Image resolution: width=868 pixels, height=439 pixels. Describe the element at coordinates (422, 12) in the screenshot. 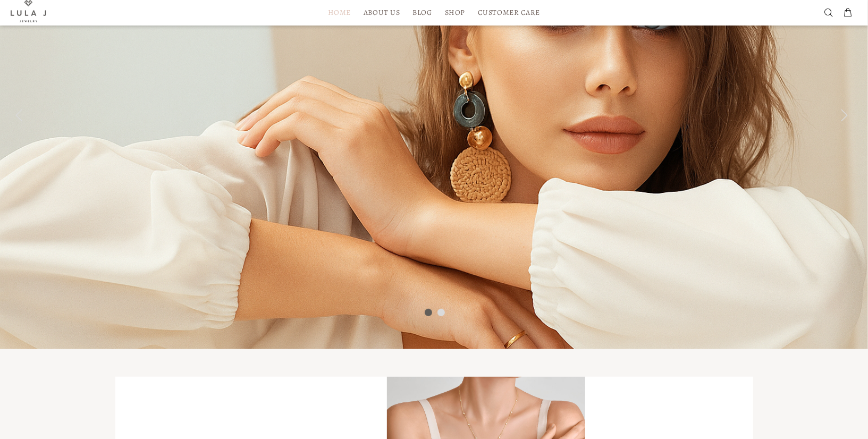

I see `a: Blog` at that location.